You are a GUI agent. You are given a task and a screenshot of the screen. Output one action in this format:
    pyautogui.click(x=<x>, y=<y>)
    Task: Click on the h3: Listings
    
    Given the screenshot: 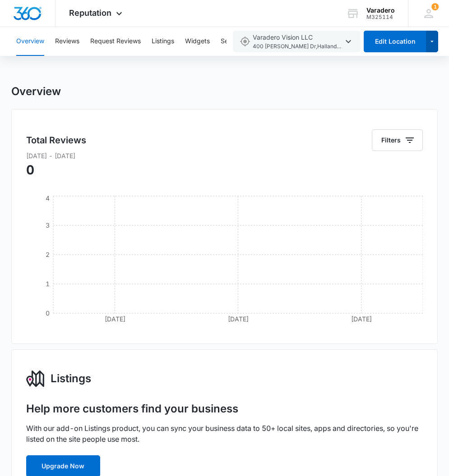 What is the action you would take?
    pyautogui.click(x=71, y=378)
    